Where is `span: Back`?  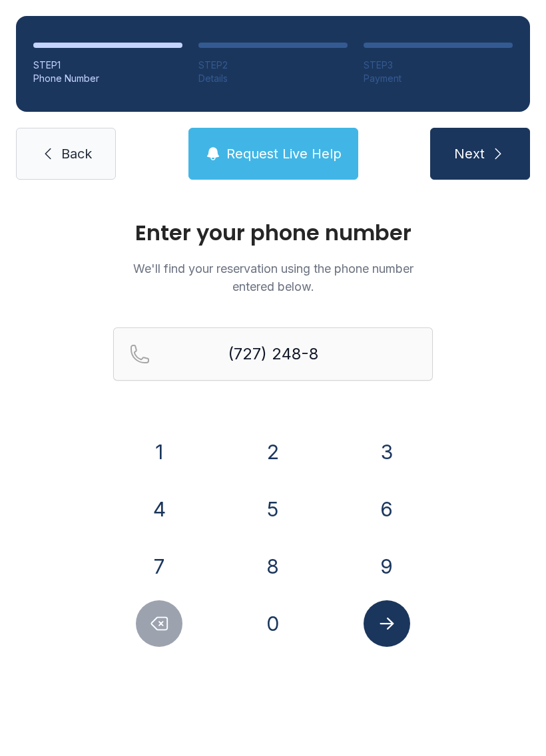 span: Back is located at coordinates (76, 154).